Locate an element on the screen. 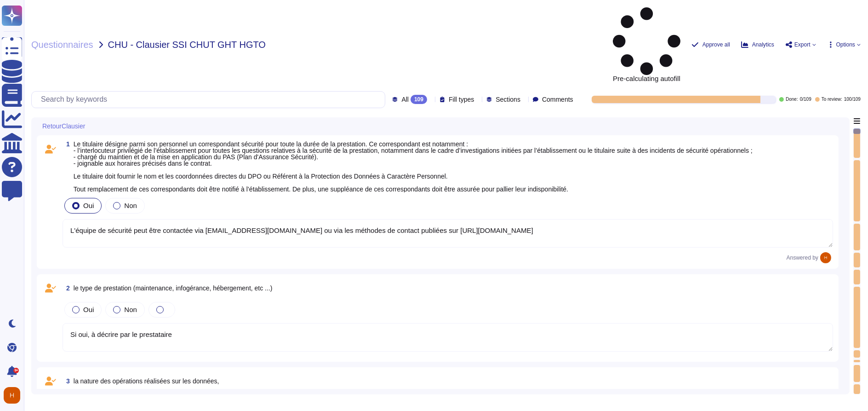 The image size is (868, 411). span: 0 / 109 is located at coordinates (806, 99).